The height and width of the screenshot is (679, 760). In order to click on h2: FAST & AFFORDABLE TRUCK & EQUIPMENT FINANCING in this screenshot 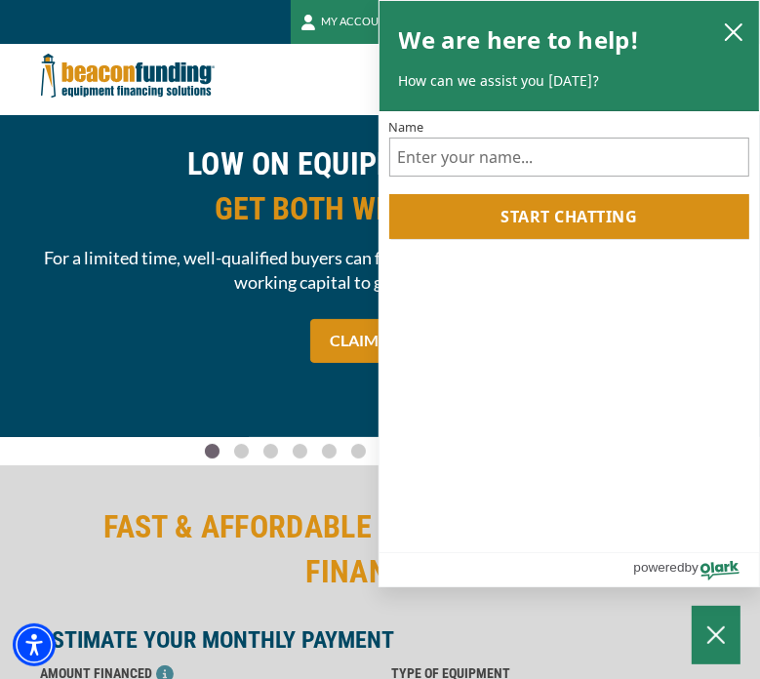, I will do `click(380, 549)`.